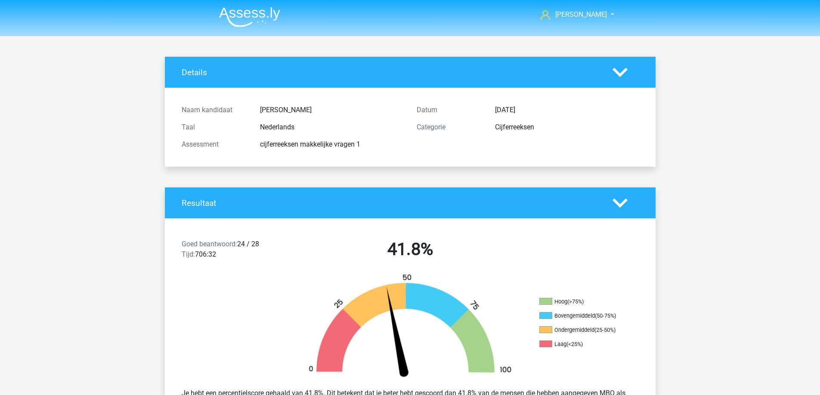 This screenshot has width=820, height=395. Describe the element at coordinates (390, 203) in the screenshot. I see `h4: Resultaat` at that location.